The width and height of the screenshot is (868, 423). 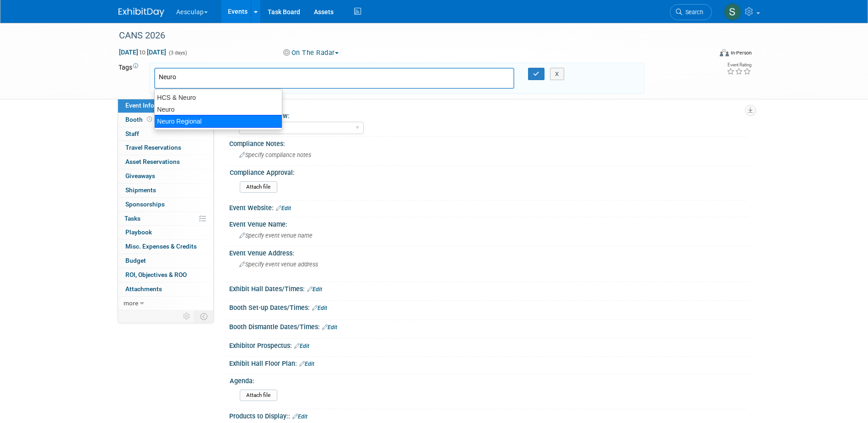 What do you see at coordinates (149, 120) in the screenshot?
I see `span: Booth not reserved yet` at bounding box center [149, 120].